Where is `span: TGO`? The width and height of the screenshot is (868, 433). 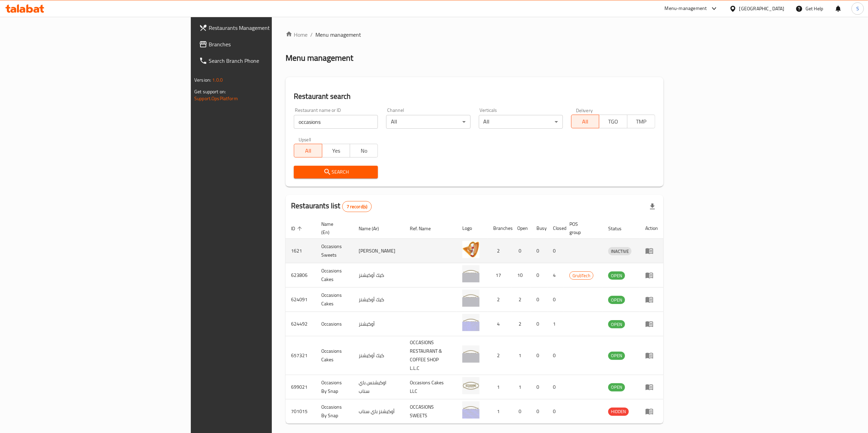 span: TGO is located at coordinates (613, 122).